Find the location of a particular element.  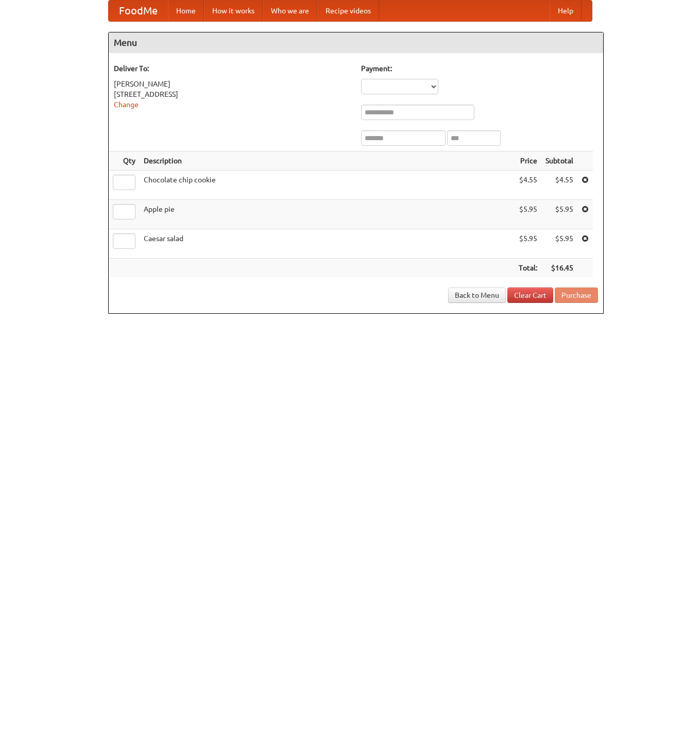

h5: Deliver To: is located at coordinates (232, 69).